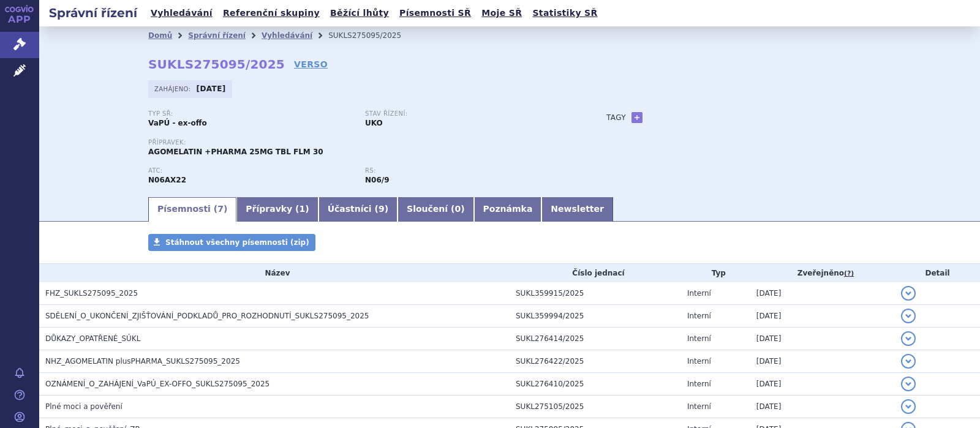 This screenshot has height=428, width=980. What do you see at coordinates (381, 209) in the screenshot?
I see `span: 9` at bounding box center [381, 209].